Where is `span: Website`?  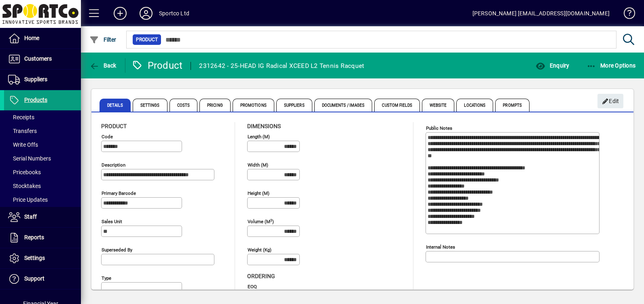
span: Website is located at coordinates (438, 105).